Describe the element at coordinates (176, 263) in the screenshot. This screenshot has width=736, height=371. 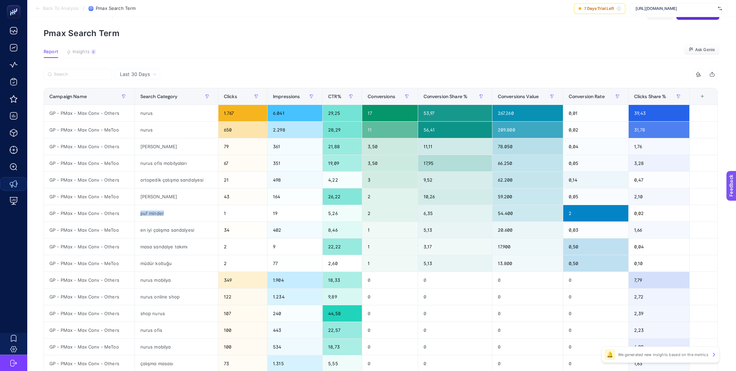
I see `div: müdür koltuğu` at that location.